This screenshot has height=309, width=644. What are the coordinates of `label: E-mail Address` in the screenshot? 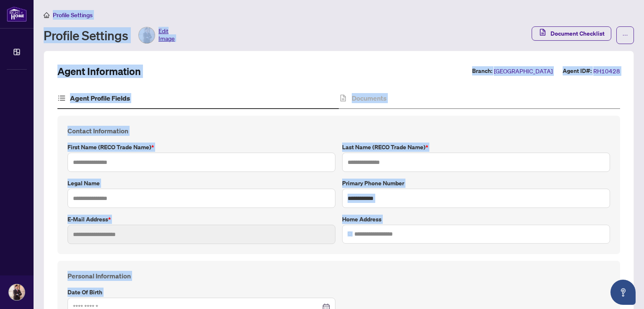 It's located at (201, 219).